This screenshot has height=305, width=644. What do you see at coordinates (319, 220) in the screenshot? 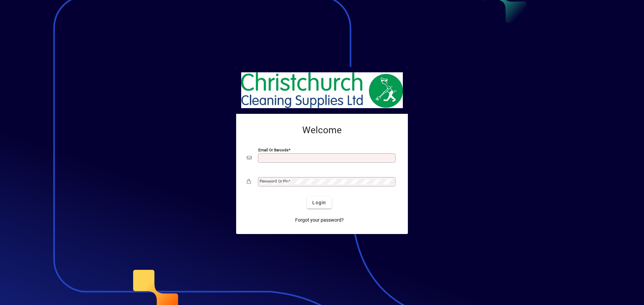
I see `span: Forgot your password?` at bounding box center [319, 220].